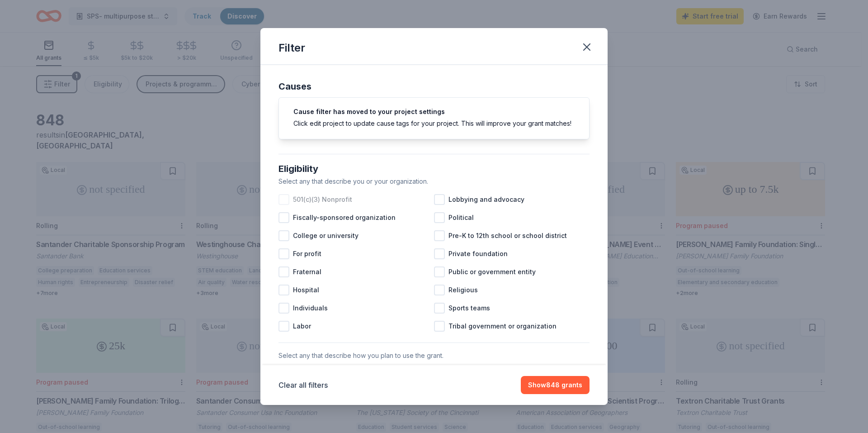 This screenshot has height=433, width=868. What do you see at coordinates (434, 181) in the screenshot?
I see `div: Select any that describe you or your organization.` at bounding box center [434, 181].